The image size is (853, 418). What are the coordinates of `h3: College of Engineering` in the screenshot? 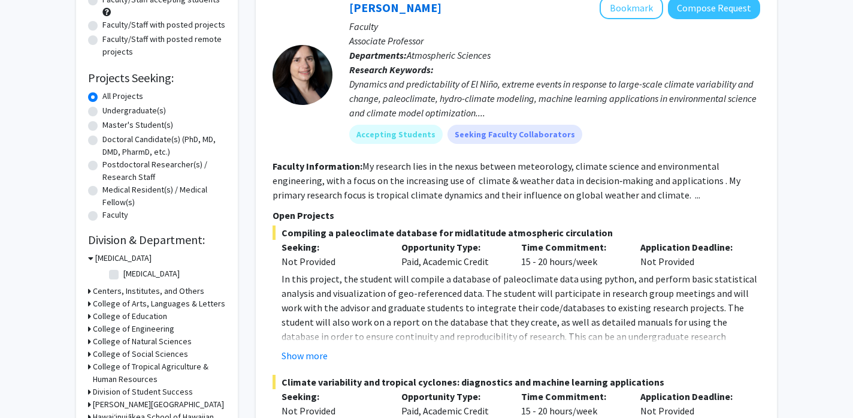 It's located at (134, 328).